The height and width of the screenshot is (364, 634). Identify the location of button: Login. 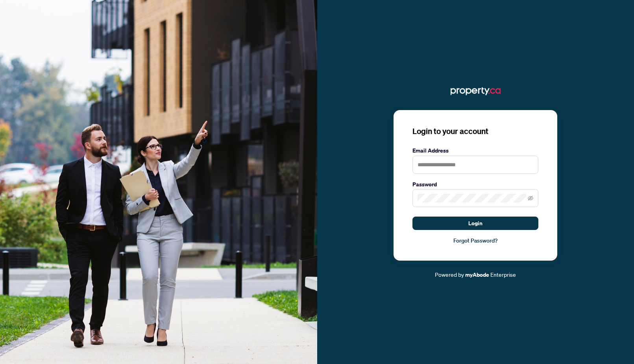
(476, 223).